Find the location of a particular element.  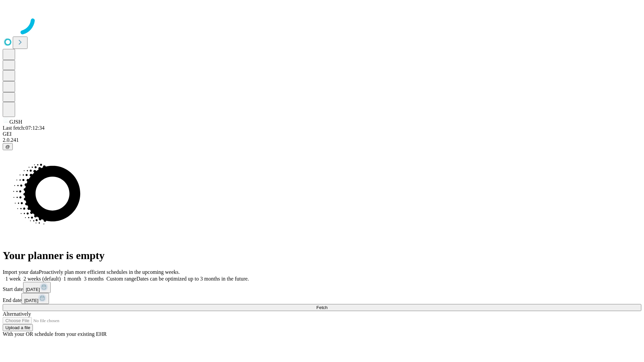

span: Proactively plan more efficient schedules in the upcoming weeks. is located at coordinates (109, 272).